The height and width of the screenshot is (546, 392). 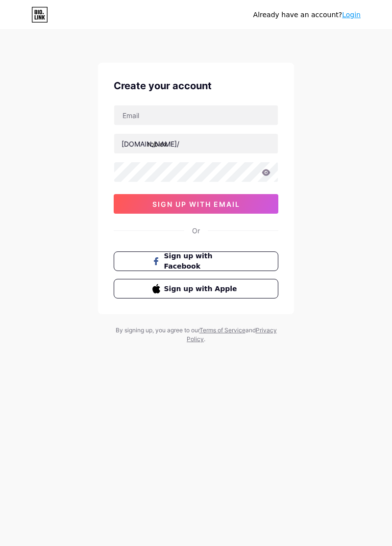 I want to click on div: By signing up, you agree to our and ., so click(x=196, y=335).